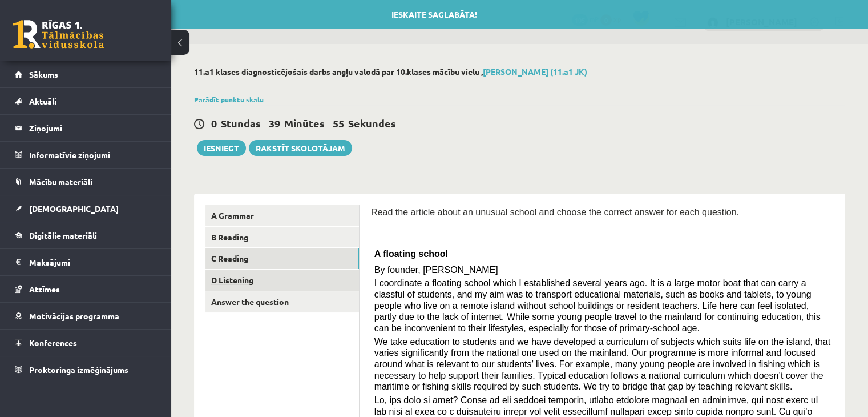  What do you see at coordinates (85, 128) in the screenshot?
I see `a: Ziņojumi` at bounding box center [85, 128].